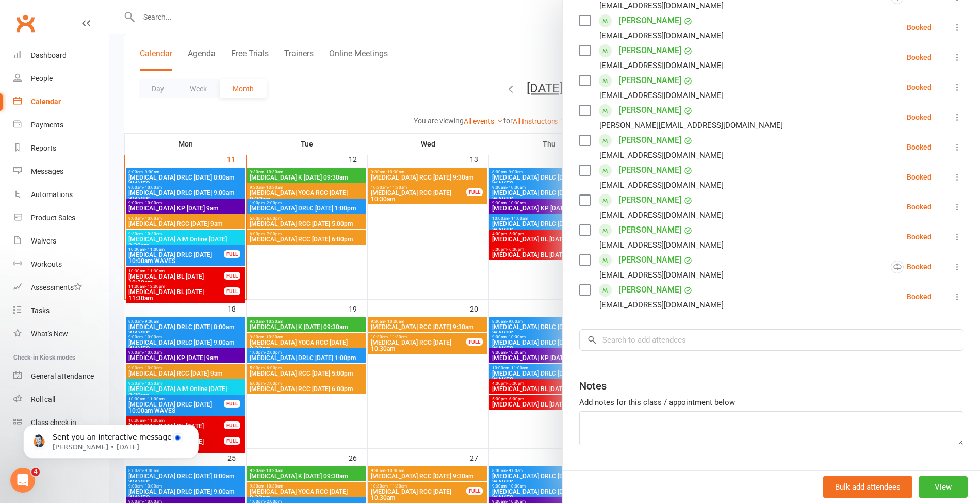  What do you see at coordinates (61, 171) in the screenshot?
I see `a: Messages` at bounding box center [61, 171].